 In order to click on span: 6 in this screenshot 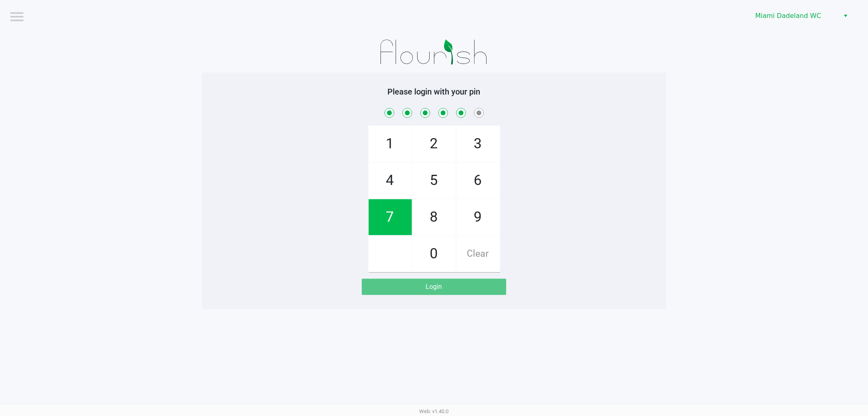, I will do `click(478, 181)`.